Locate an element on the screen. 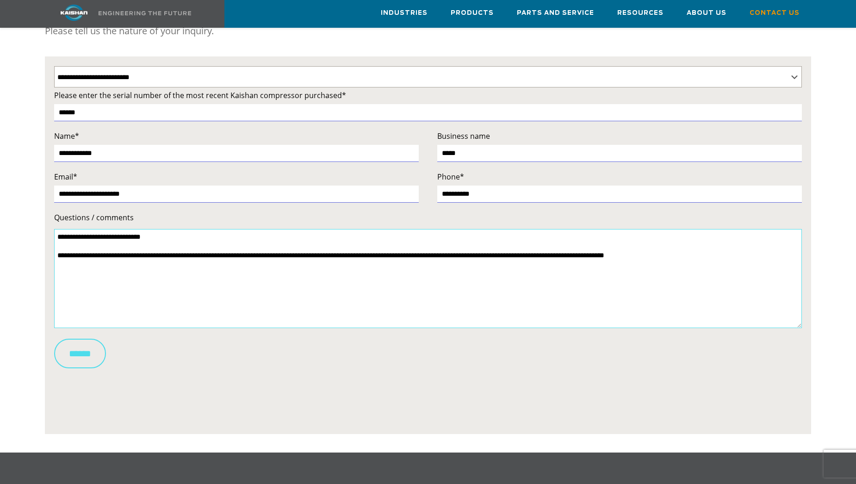  label: Business name is located at coordinates (620, 136).